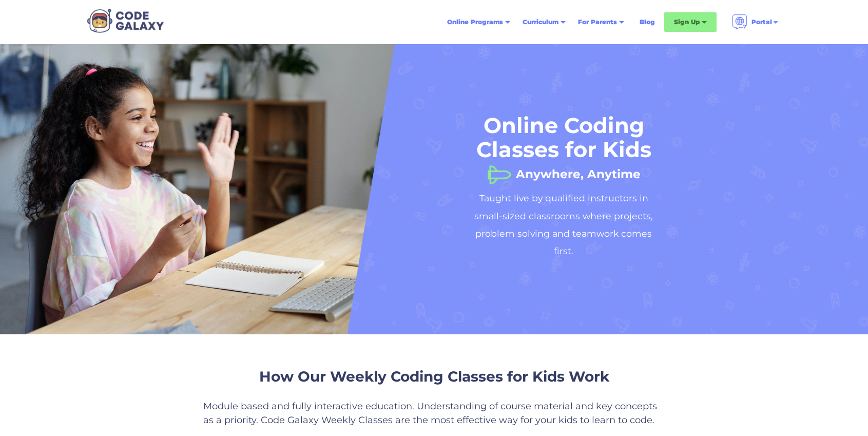 Image resolution: width=868 pixels, height=436 pixels. Describe the element at coordinates (564, 138) in the screenshot. I see `h1: Online Coding Classes for Kids` at that location.